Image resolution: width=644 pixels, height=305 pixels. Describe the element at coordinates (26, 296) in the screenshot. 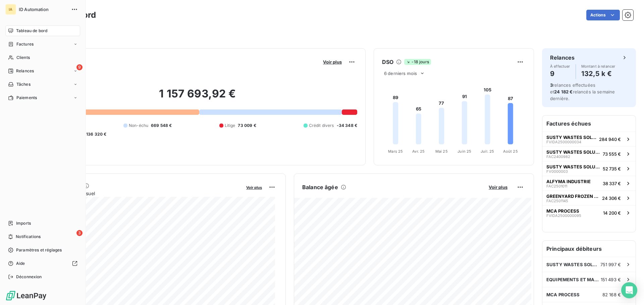

I see `img: Logo LeanPay` at that location.